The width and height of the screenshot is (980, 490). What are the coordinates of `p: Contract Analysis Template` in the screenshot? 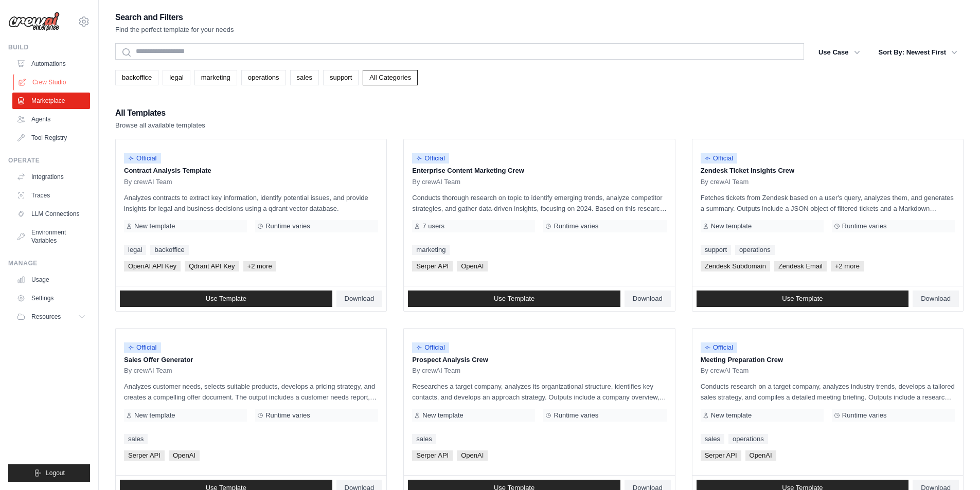 It's located at (251, 171).